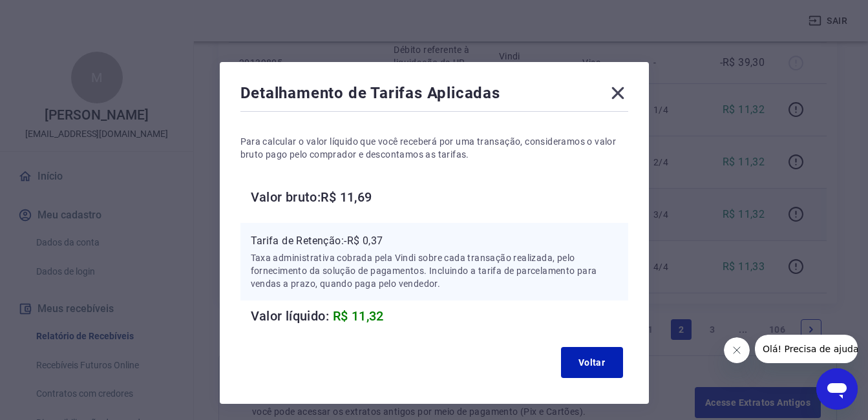  I want to click on div: Detalhamento de Tarifas Aplicadas, so click(434, 95).